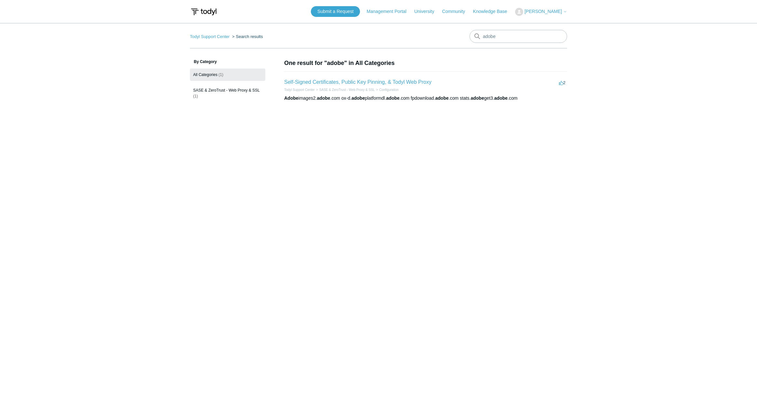 This screenshot has height=393, width=757. I want to click on a: Submit a Request, so click(335, 11).